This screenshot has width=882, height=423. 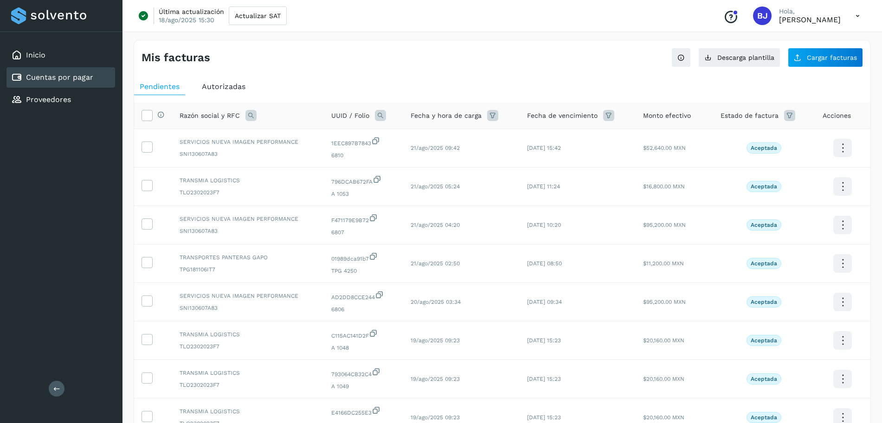 I want to click on a: Proveedores, so click(x=48, y=99).